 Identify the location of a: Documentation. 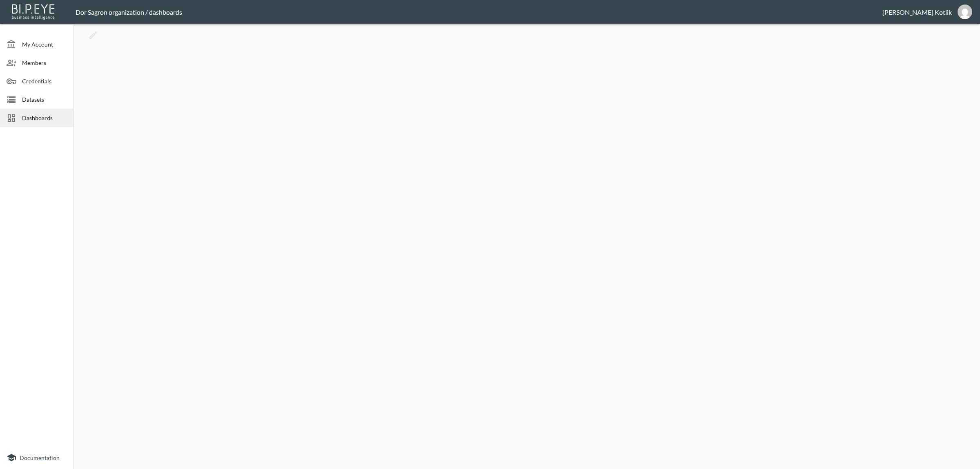
(37, 458).